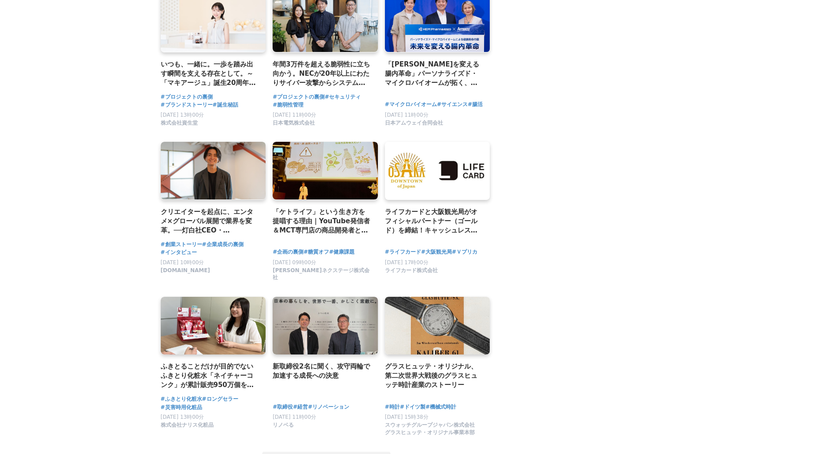 This screenshot has width=839, height=454. Describe the element at coordinates (465, 252) in the screenshot. I see `a: #Ｖプリカ` at that location.